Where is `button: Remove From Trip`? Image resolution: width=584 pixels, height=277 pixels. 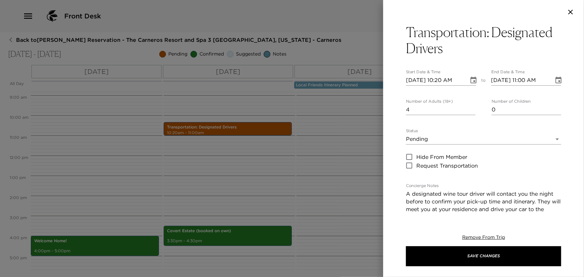
button: Remove From Trip is located at coordinates (483, 237).